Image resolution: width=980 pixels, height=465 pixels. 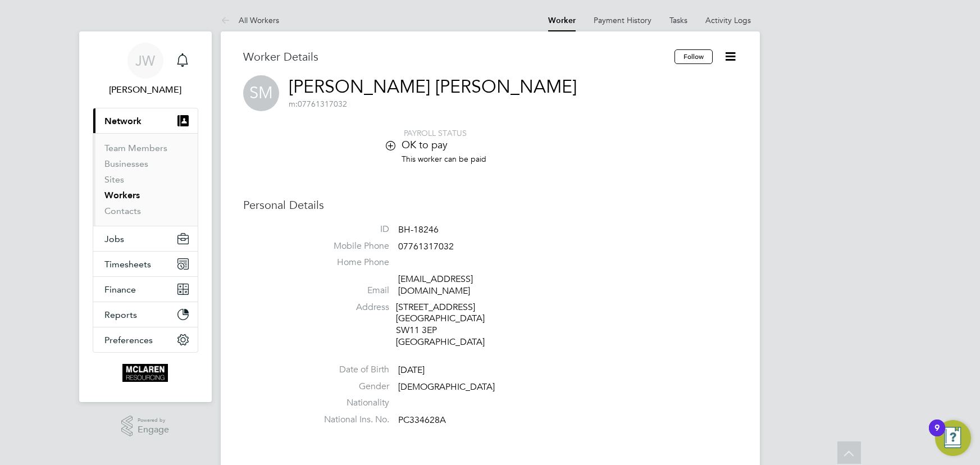 What do you see at coordinates (123, 120) in the screenshot?
I see `span: Network` at bounding box center [123, 120].